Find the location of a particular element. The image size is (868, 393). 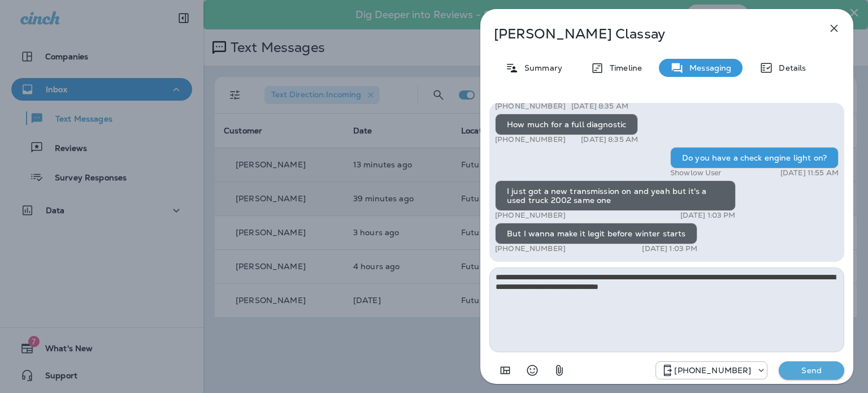

button: Select an emoji is located at coordinates (532, 371).